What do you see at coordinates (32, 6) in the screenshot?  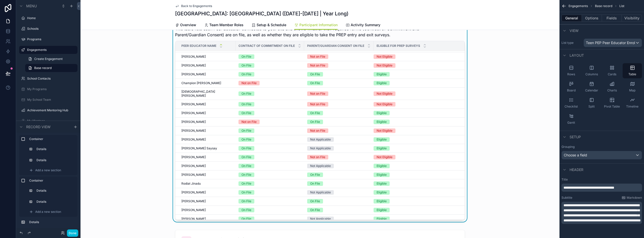 I see `span: Menu` at bounding box center [32, 6].